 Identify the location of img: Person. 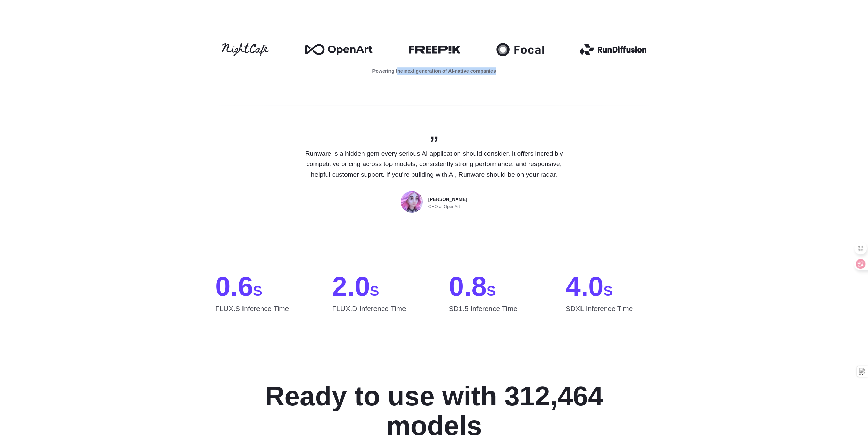
(411, 202).